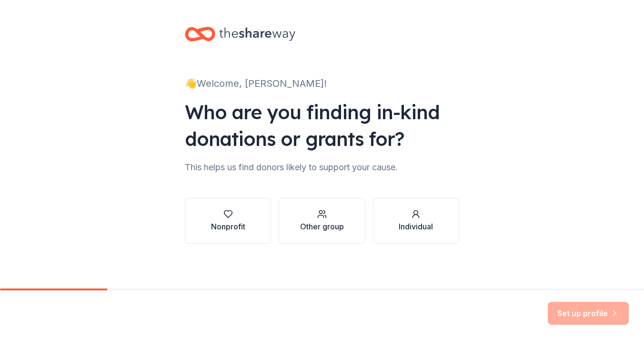 This screenshot has height=340, width=644. Describe the element at coordinates (322, 227) in the screenshot. I see `div: Other group` at that location.